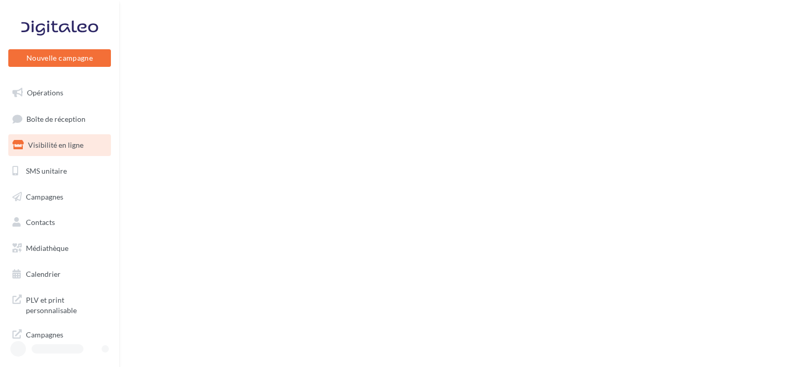 This screenshot has width=792, height=367. What do you see at coordinates (60, 274) in the screenshot?
I see `a: Calendrier` at bounding box center [60, 274].